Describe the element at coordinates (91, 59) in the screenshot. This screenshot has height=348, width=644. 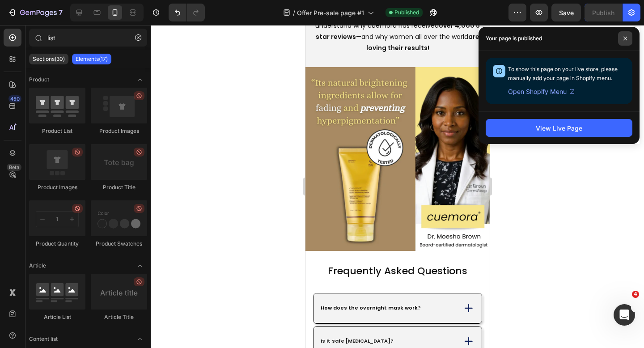
I see `p: Elements(17)` at that location.